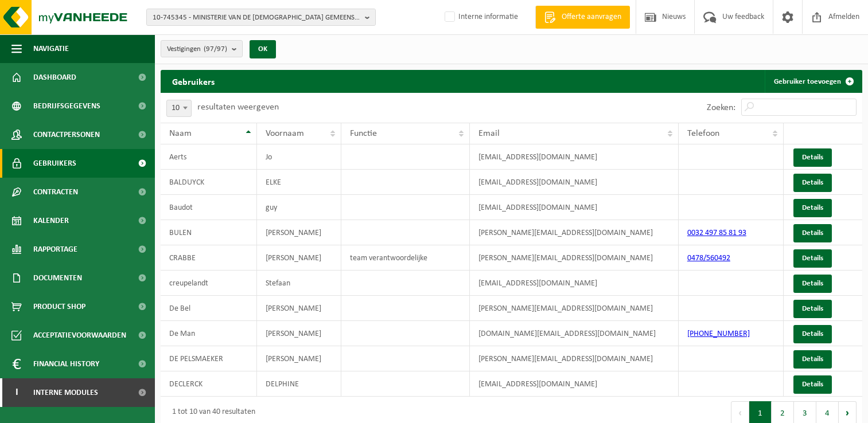  What do you see at coordinates (80, 335) in the screenshot?
I see `span: Acceptatievoorwaarden` at bounding box center [80, 335].